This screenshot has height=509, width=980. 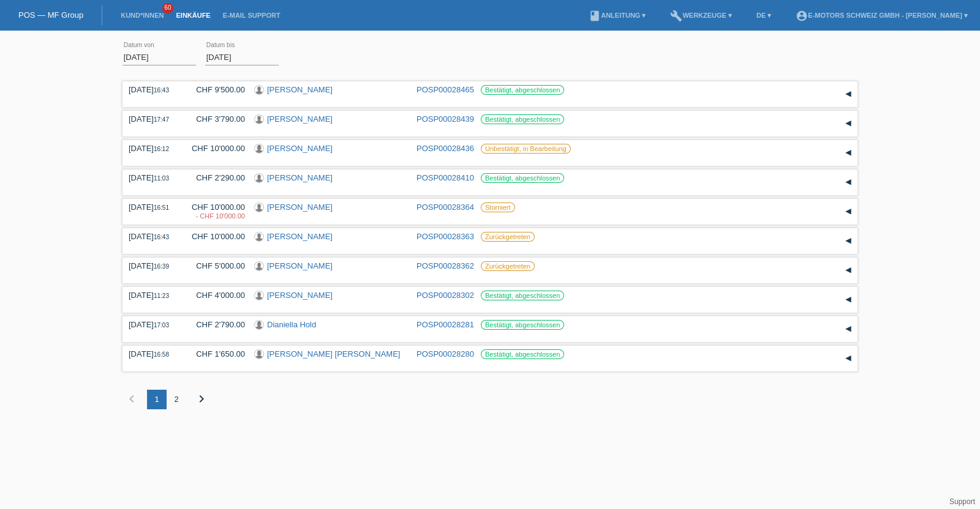 I want to click on div: CHF 4'000.00, so click(x=216, y=295).